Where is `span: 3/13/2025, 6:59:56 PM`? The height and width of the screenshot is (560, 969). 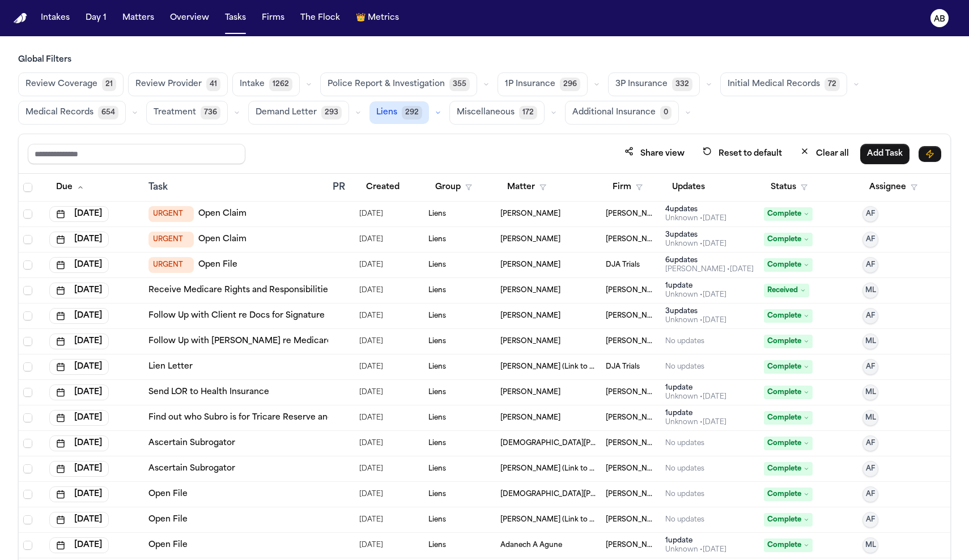
span: 3/13/2025, 6:59:56 PM is located at coordinates (371, 392).